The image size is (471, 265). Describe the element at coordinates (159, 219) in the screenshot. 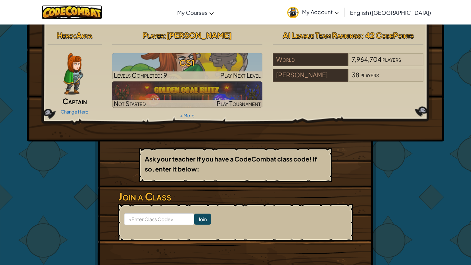

I see `input: <Enter Class Code>` at that location.